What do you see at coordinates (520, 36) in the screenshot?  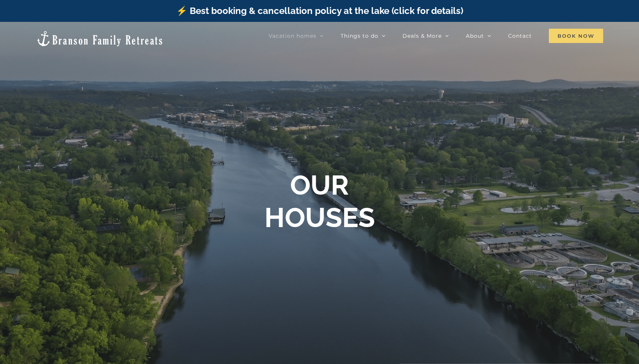 I see `span: Contact` at bounding box center [520, 36].